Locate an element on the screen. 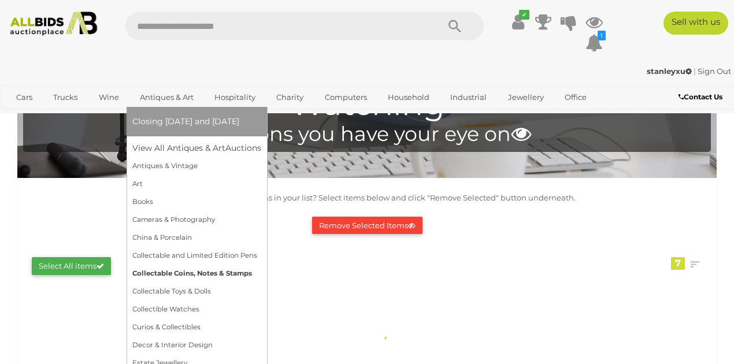 This screenshot has height=364, width=734. strong: stanleyxu is located at coordinates (670, 71).